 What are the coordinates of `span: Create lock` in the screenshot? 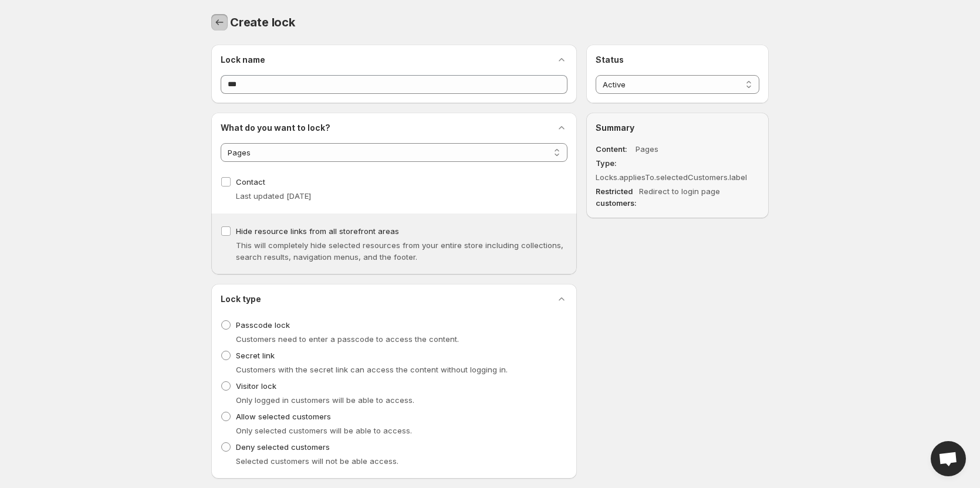 It's located at (263, 22).